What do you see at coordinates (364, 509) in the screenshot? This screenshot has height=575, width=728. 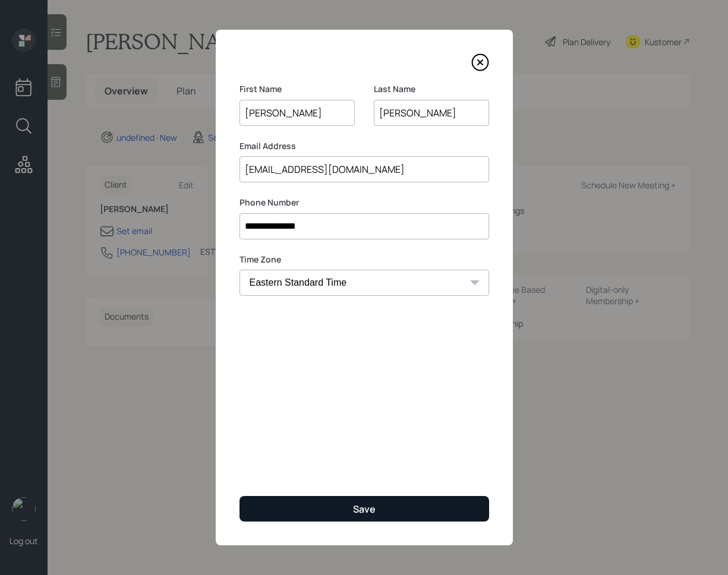 I see `button: Save` at bounding box center [364, 509].